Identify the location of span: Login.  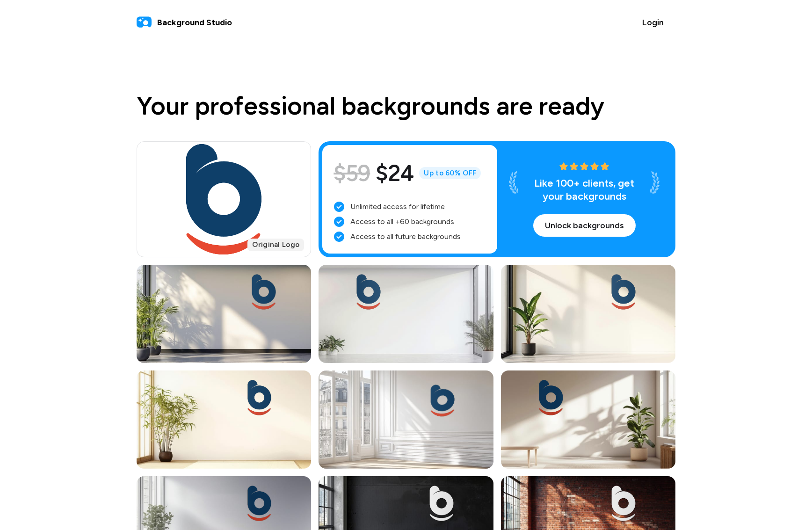
(653, 23).